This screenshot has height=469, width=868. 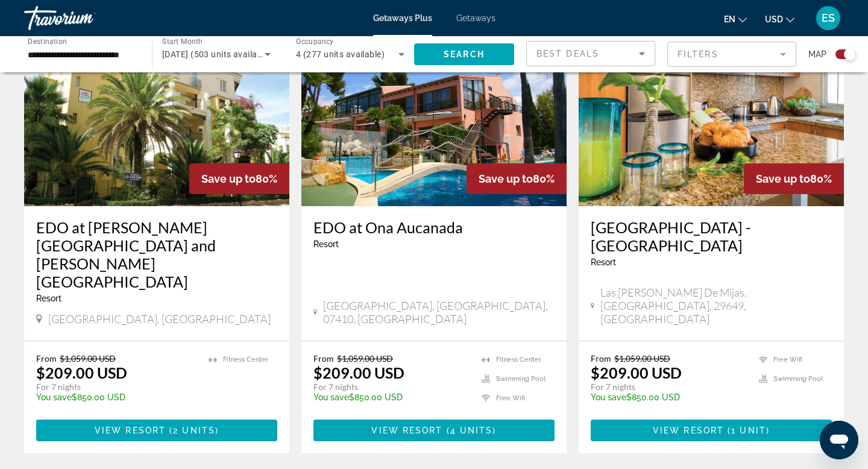 What do you see at coordinates (464, 54) in the screenshot?
I see `button: Search` at bounding box center [464, 54].